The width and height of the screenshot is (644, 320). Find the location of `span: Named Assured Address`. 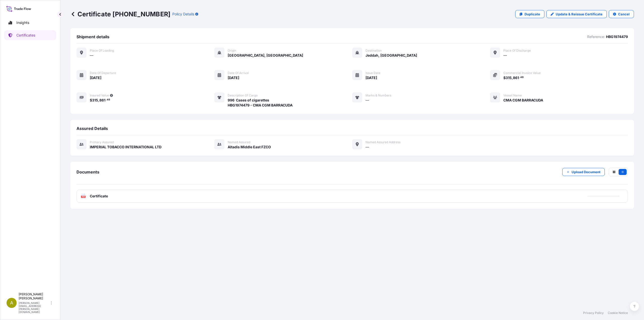

span: Named Assured Address is located at coordinates (383, 142).